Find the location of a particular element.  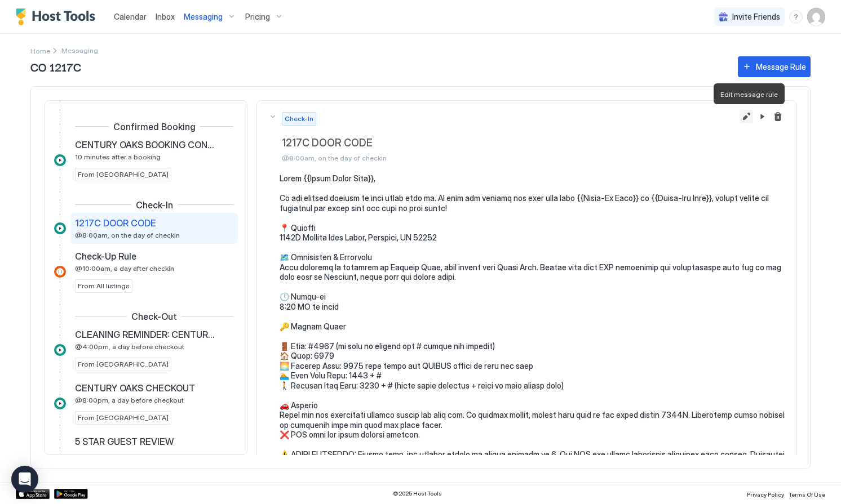

span: Check-Up Rule is located at coordinates (105, 256).